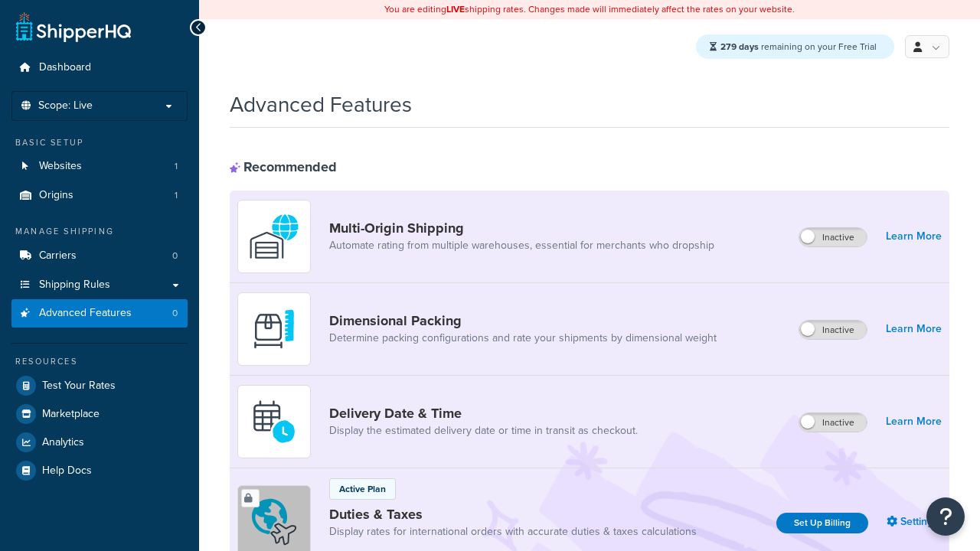 This screenshot has height=551, width=980. What do you see at coordinates (99, 284) in the screenshot?
I see `a: Shipping Rules` at bounding box center [99, 284].